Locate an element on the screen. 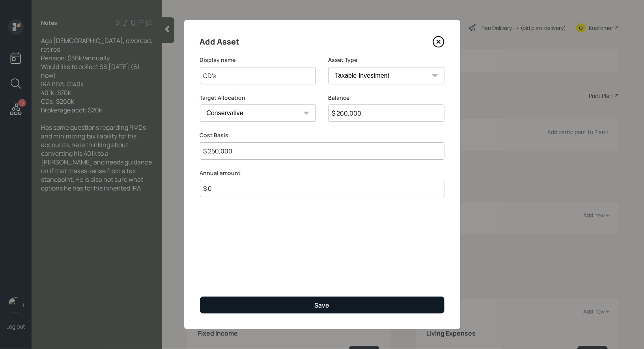  label: Target Allocation is located at coordinates (258, 98).